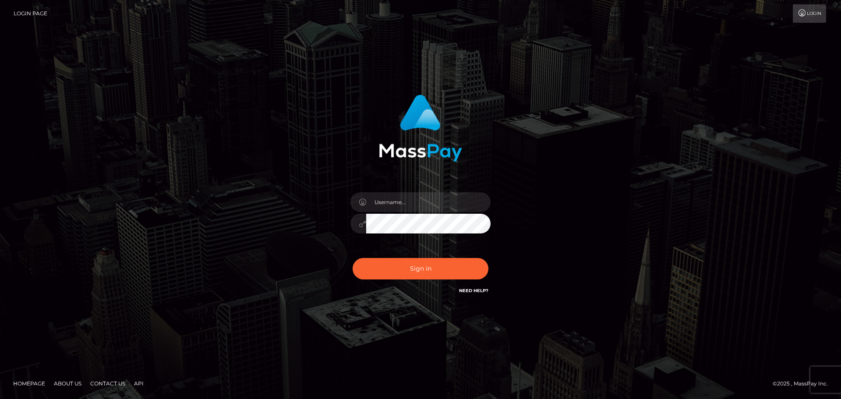  Describe the element at coordinates (428, 202) in the screenshot. I see `input: Username...` at that location.